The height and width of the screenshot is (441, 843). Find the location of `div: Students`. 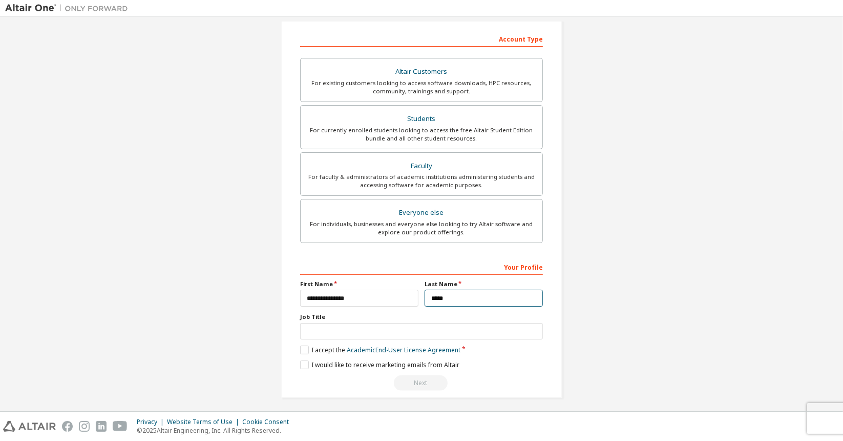

div: Students is located at coordinates (422, 119).